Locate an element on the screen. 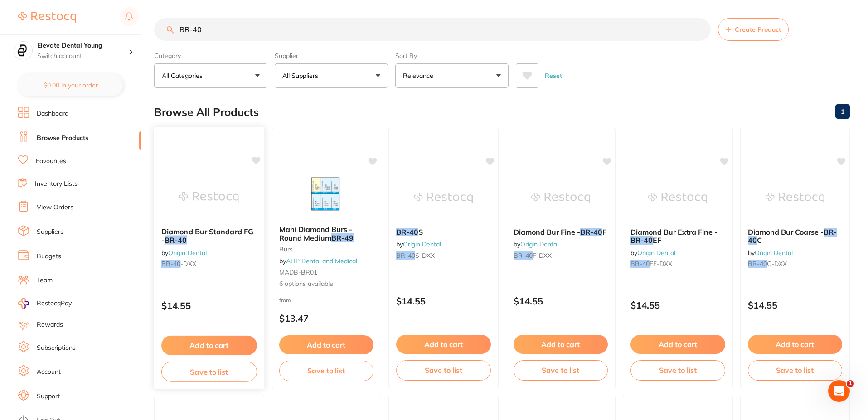 This screenshot has height=420, width=868. img: BR-40S is located at coordinates (443, 198).